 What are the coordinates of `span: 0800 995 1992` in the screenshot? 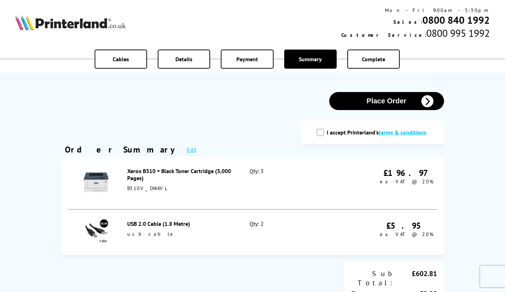 It's located at (458, 33).